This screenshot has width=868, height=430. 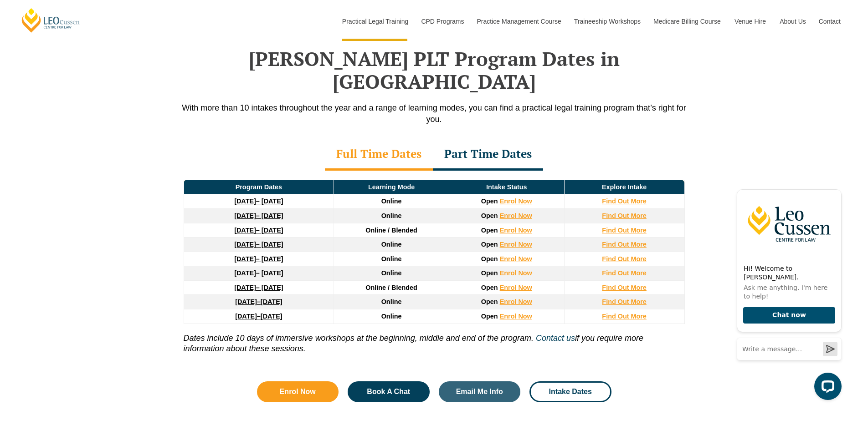 What do you see at coordinates (98, 206) in the screenshot?
I see `button: Open LiveChat chat widget` at bounding box center [98, 206].